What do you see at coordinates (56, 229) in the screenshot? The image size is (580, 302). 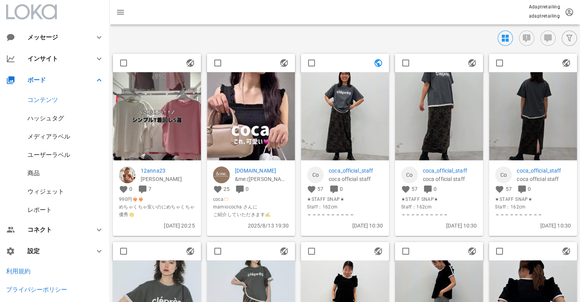 I see `div: コネクト` at bounding box center [56, 229].